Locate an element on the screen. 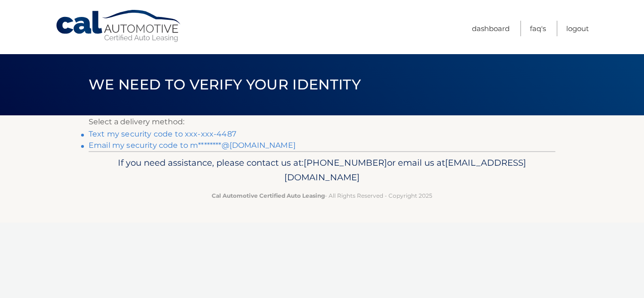 Image resolution: width=644 pixels, height=298 pixels. a: Cal Automotive is located at coordinates (119, 26).